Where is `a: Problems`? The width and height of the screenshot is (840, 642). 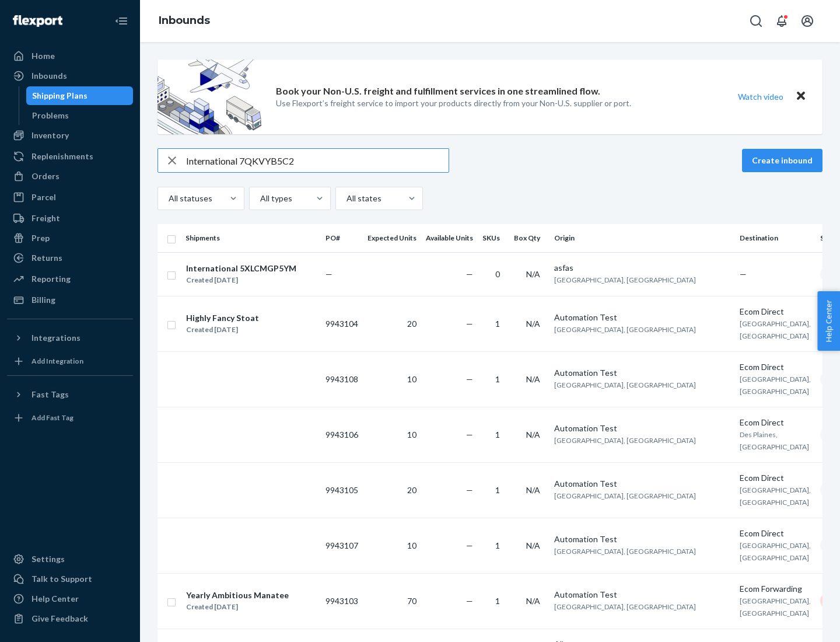 a: Problems is located at coordinates (80, 116).